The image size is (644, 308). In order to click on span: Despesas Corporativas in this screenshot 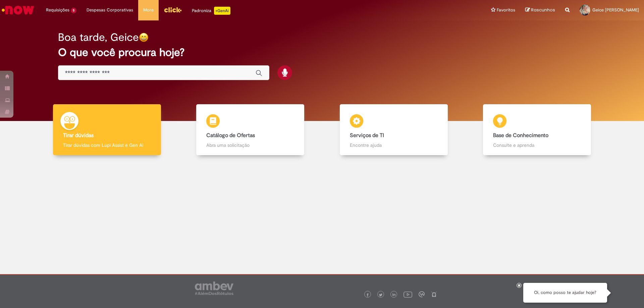, I will do `click(110, 10)`.